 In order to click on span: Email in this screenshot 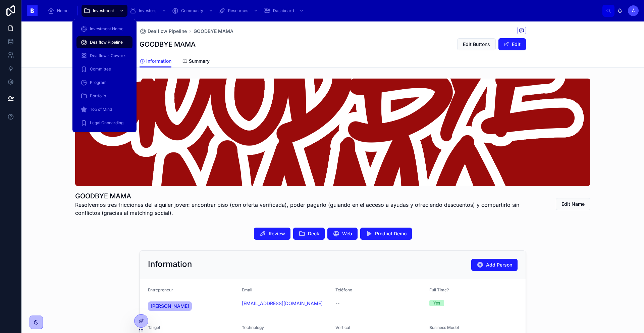, I will do `click(247, 289)`.